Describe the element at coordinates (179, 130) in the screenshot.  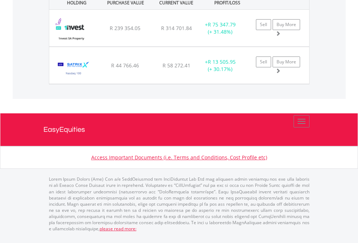
I see `a: EasyEquities` at that location.